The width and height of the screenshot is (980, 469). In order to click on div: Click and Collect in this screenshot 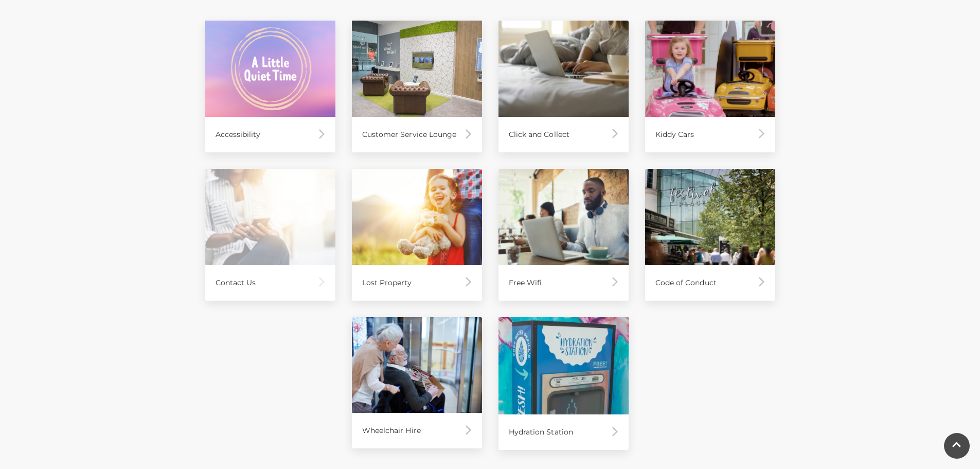, I will do `click(563, 134)`.